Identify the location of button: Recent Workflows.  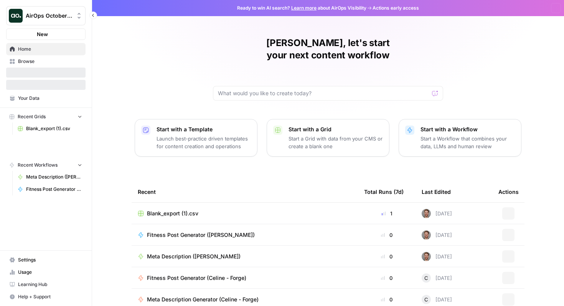
(46, 165).